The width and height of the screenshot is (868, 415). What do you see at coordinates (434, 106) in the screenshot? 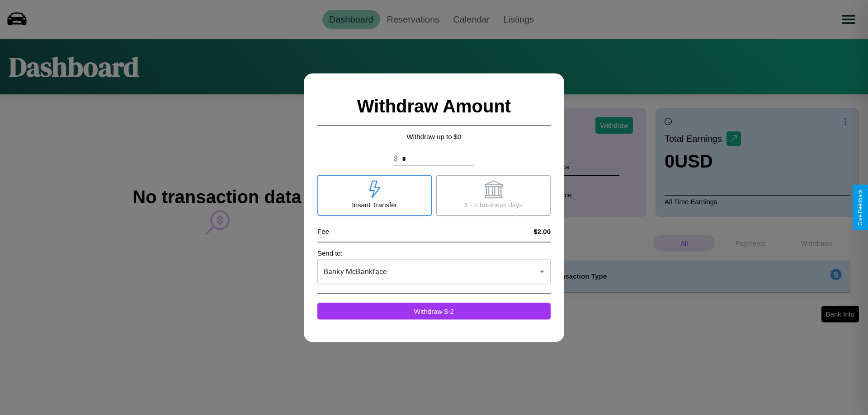
I see `h2: Withdraw Amount` at bounding box center [434, 106].